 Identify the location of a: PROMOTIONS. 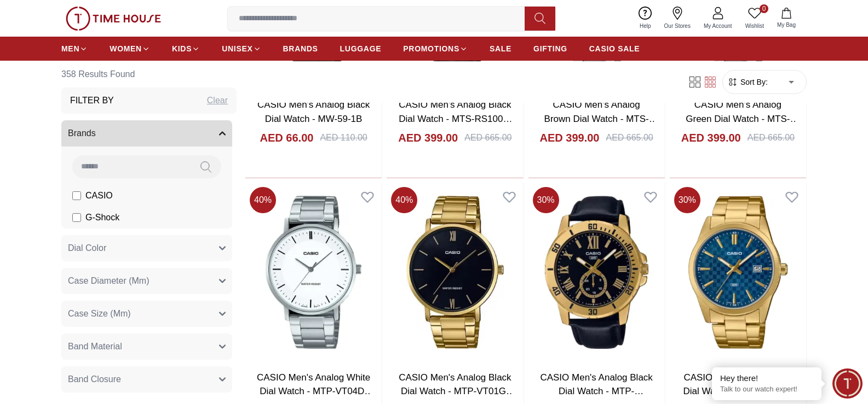
(435, 49).